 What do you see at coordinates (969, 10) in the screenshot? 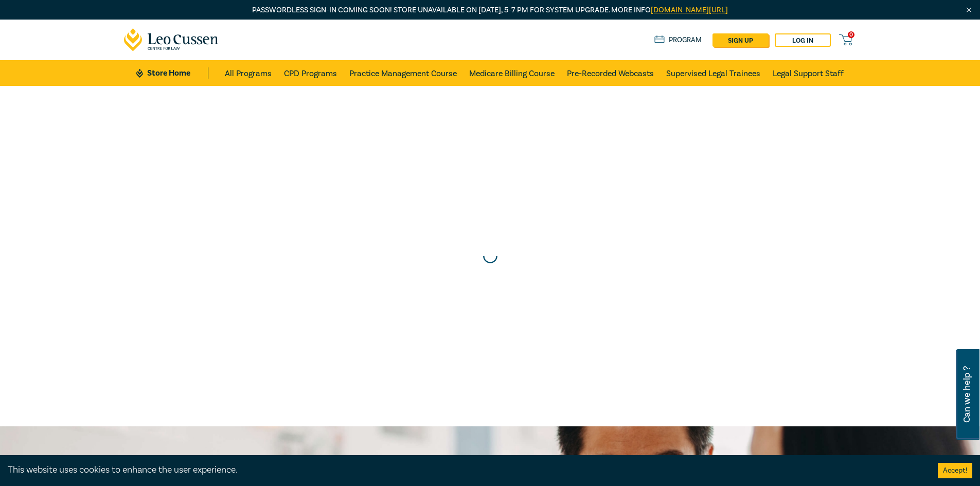
I see `div: Close` at bounding box center [969, 10].